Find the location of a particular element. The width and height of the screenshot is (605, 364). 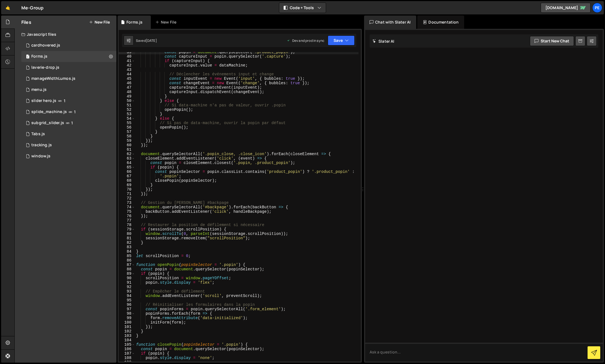

div: 46 is located at coordinates (127, 83).